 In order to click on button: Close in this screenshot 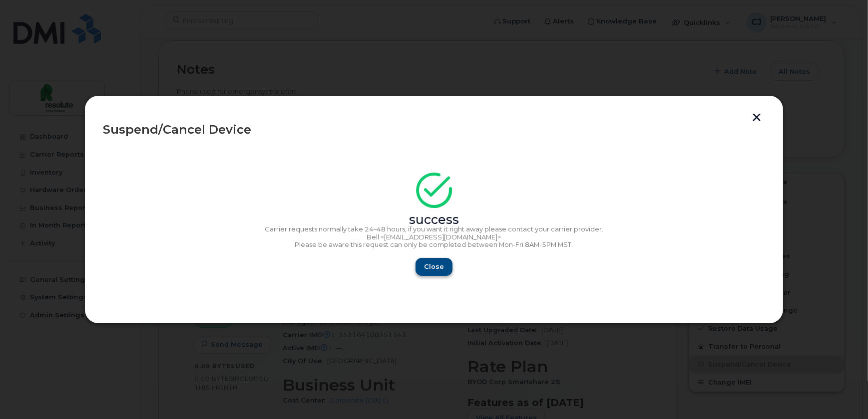, I will do `click(434, 267)`.